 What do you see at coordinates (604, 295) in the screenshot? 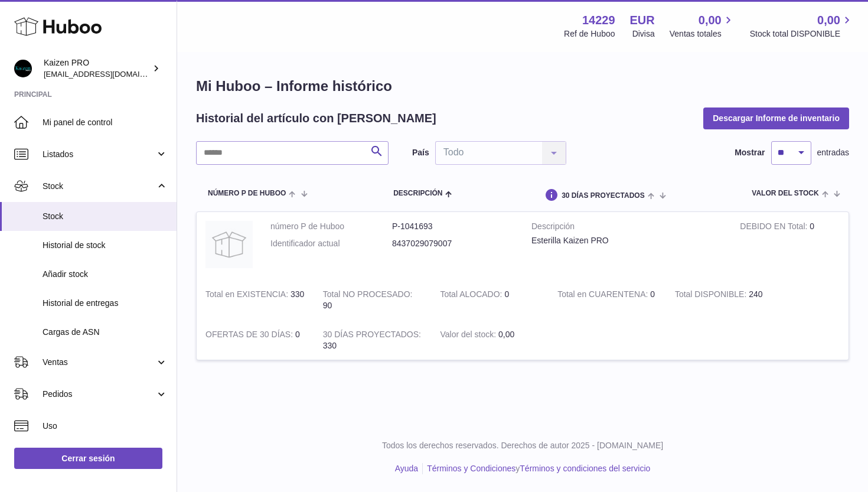
I see `strong: Total en CUARENTENA` at bounding box center [604, 295].